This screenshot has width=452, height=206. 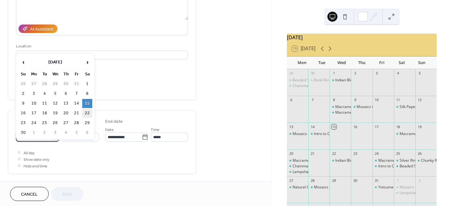 What do you see at coordinates (313, 100) in the screenshot?
I see `div: 7` at bounding box center [313, 100].